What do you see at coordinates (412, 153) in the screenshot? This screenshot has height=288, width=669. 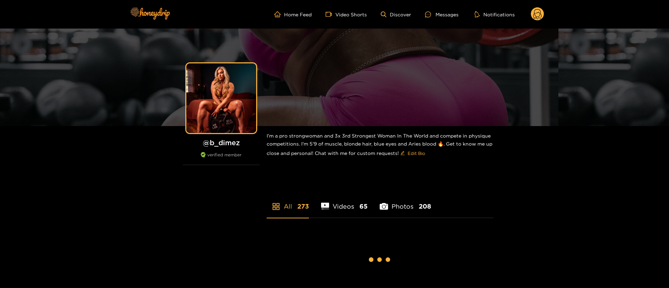 I see `button: editEdit Bio` at bounding box center [412, 153].